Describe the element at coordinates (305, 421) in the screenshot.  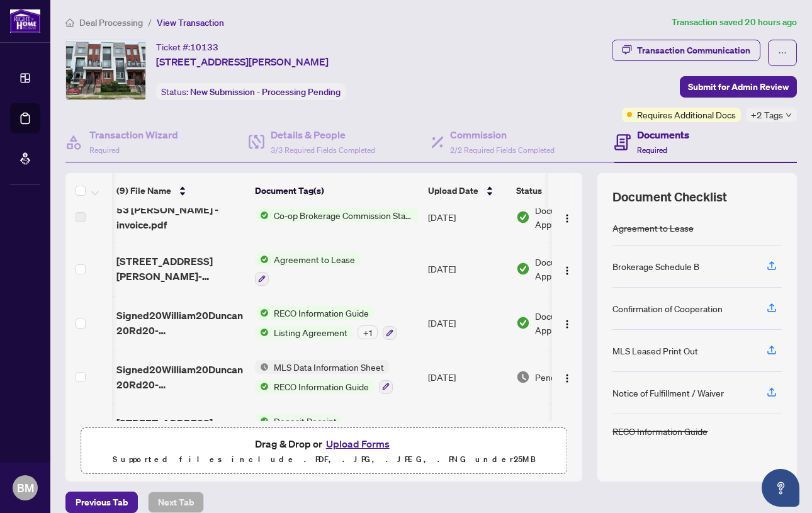
I see `span: Deposit Receipt` at that location.